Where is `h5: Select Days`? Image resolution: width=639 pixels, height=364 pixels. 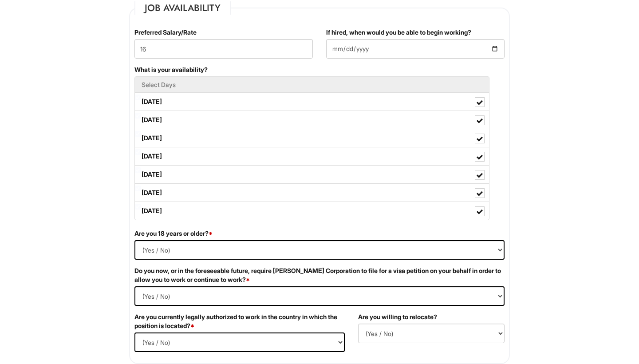 h5: Select Days is located at coordinates (312, 84).